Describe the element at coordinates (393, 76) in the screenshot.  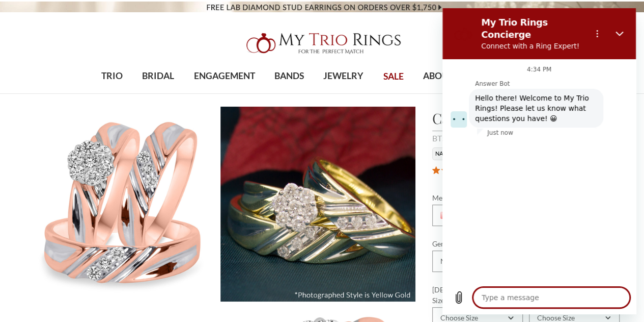
I see `a: SALE` at that location.